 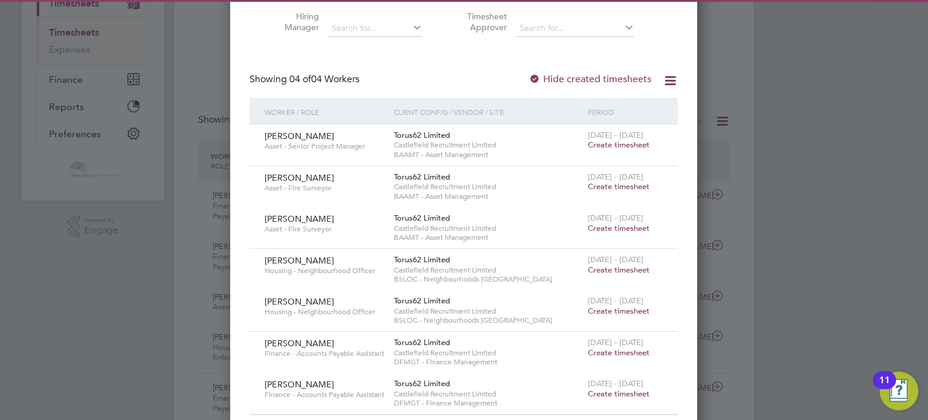 I want to click on button: Open Resource Center, 11 new notifications, so click(x=899, y=391).